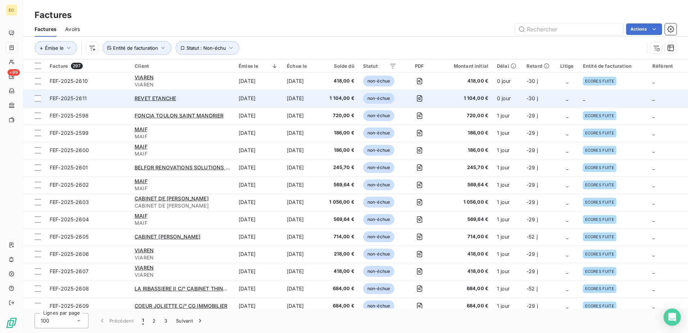  Describe the element at coordinates (166, 320) in the screenshot. I see `button: 3` at that location.